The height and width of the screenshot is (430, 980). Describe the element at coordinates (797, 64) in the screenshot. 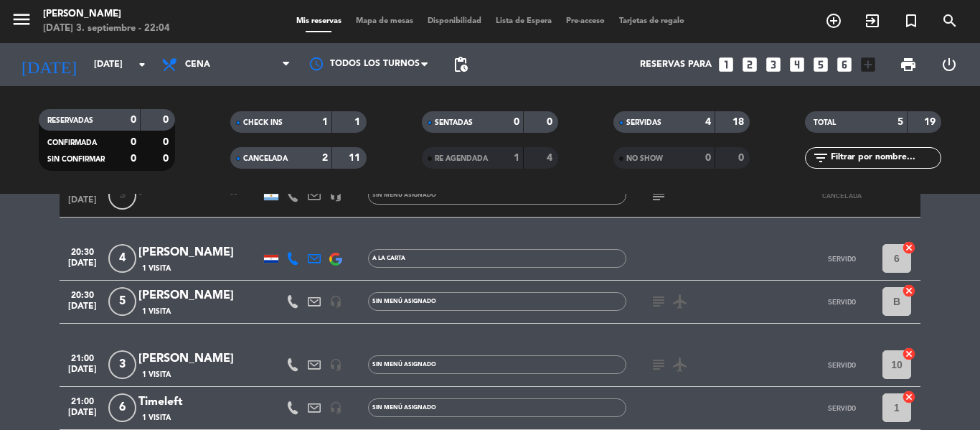

I see `i: looks_4` at that location.